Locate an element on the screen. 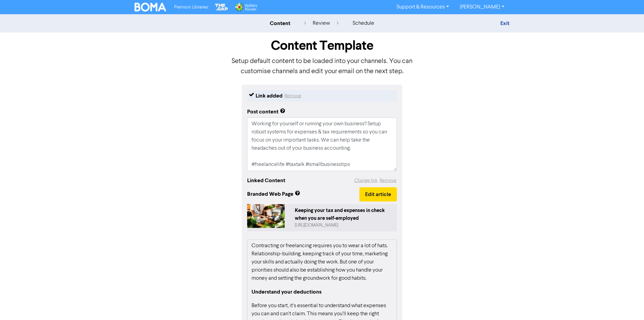  div: Keeping your tax and expenses in check when you are self-employed is located at coordinates (344, 214).